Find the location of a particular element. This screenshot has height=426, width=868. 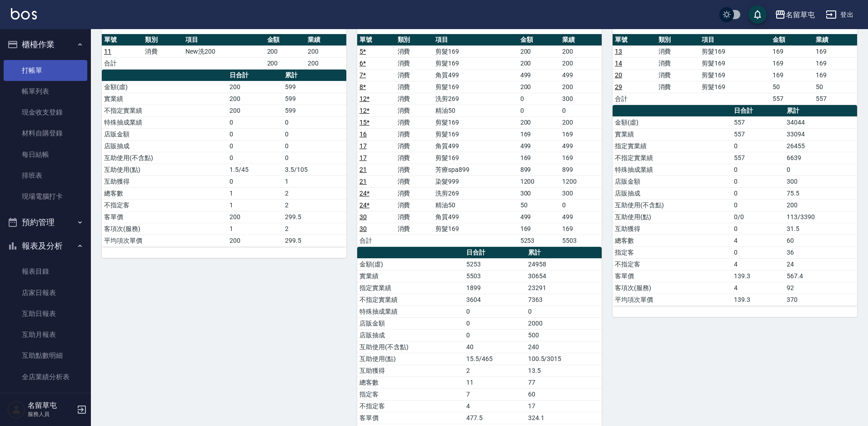

td: 店販抽成 is located at coordinates (410, 335).